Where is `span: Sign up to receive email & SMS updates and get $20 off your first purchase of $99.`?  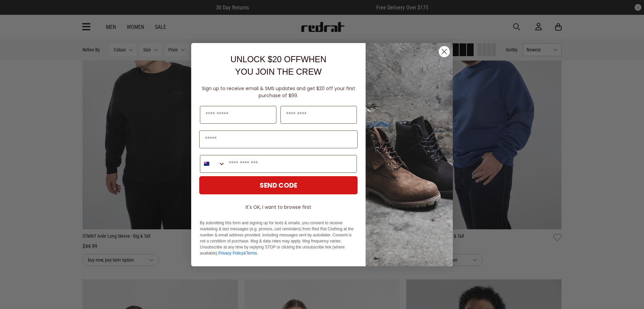 span: Sign up to receive email & SMS updates and get $20 off your first purchase of $99. is located at coordinates (279, 92).